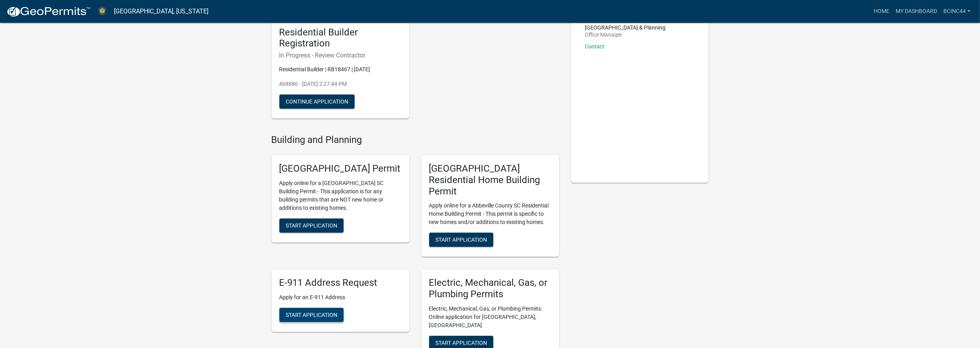 The image size is (980, 348). Describe the element at coordinates (916, 11) in the screenshot. I see `a: My Dashboard` at that location.